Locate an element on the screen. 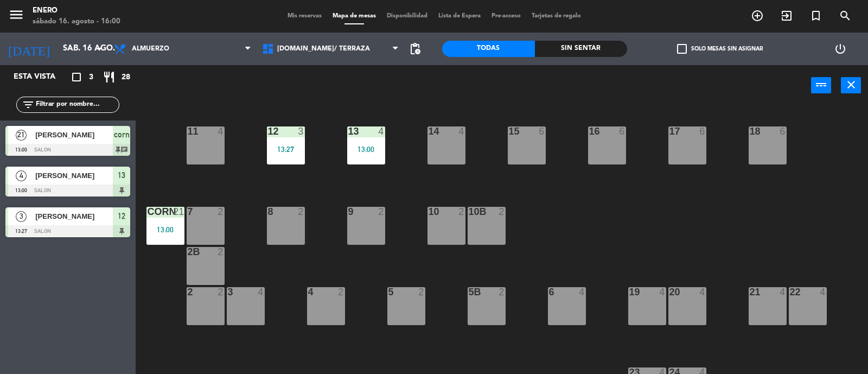 This screenshot has height=374, width=868. div: 15 is located at coordinates (509, 131).